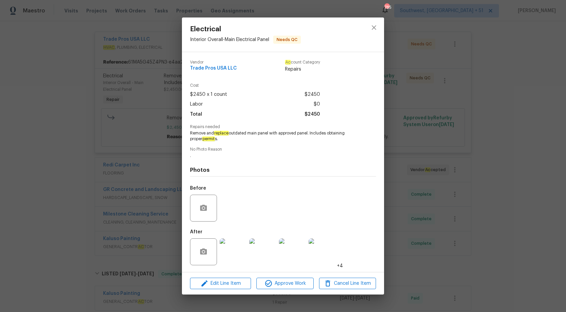 This screenshot has width=566, height=312. I want to click on span: Remove and outdated main panel with approved panel. Includes obtaining proper s., so click(273, 136).